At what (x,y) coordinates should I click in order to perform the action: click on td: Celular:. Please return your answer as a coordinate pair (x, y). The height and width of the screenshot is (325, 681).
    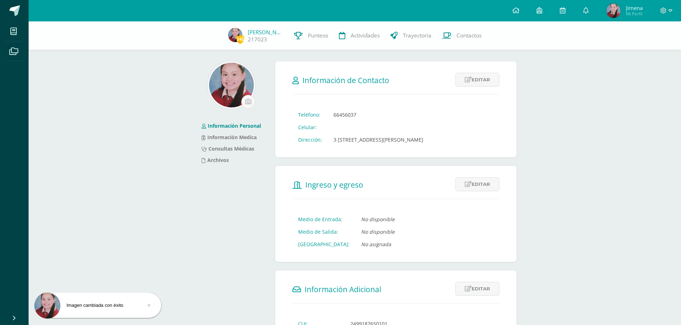
    Looking at the image, I should click on (310, 127).